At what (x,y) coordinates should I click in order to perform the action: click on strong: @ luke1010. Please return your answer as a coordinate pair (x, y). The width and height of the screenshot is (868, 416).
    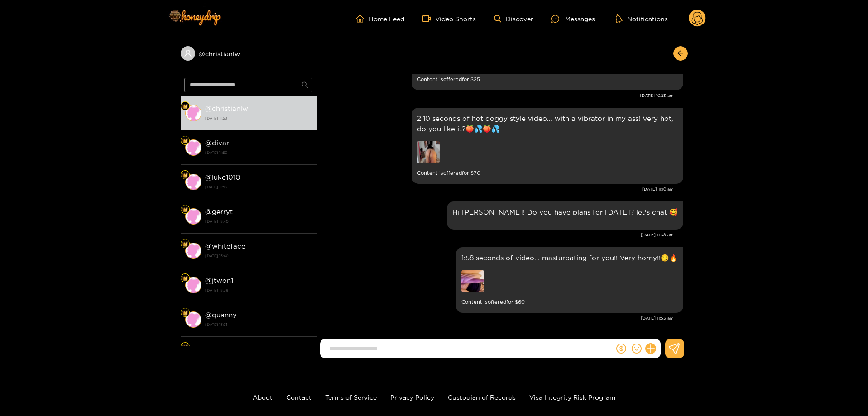
    Looking at the image, I should click on (223, 177).